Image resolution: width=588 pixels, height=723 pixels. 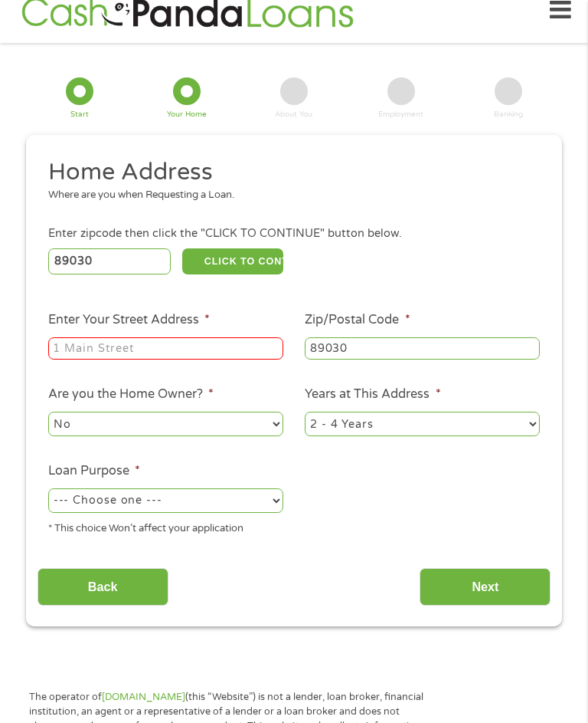 What do you see at coordinates (166, 349) in the screenshot?
I see `input: 1 Main Street` at bounding box center [166, 349].